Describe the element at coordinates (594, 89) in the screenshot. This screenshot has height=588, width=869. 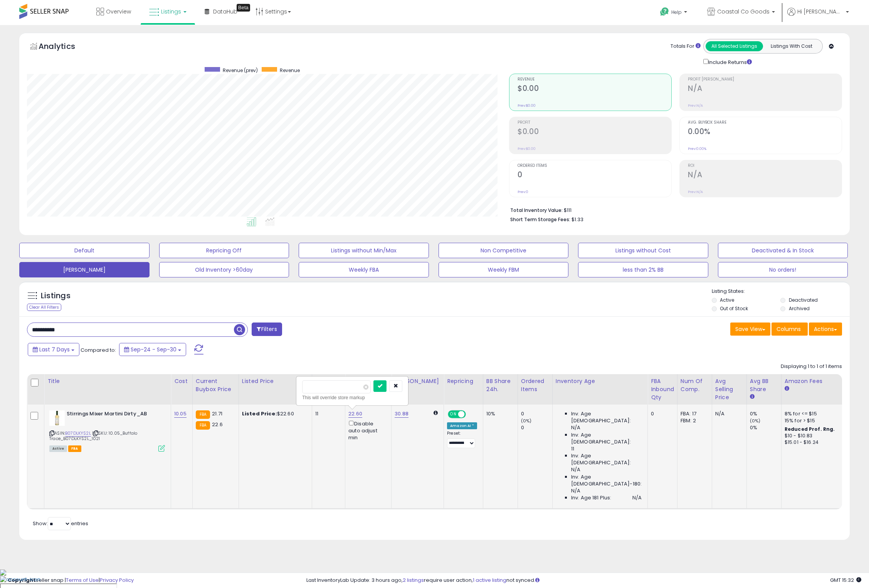
I see `h2: $0.00` at that location.